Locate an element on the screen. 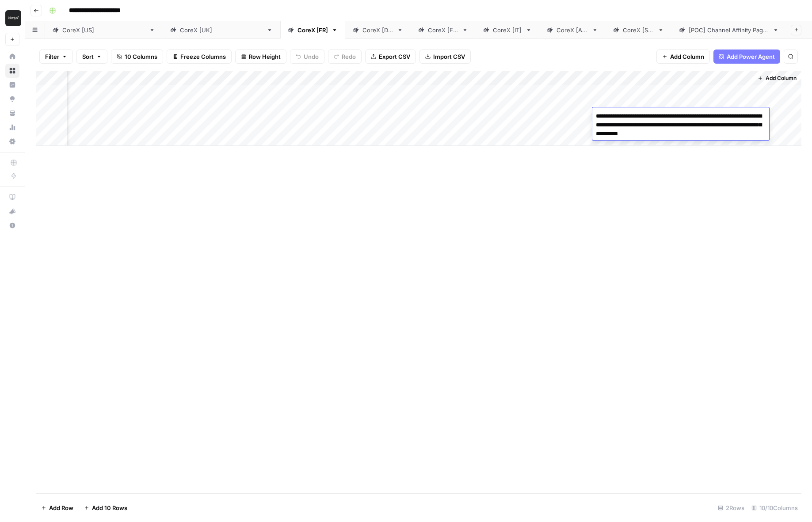 Image resolution: width=812 pixels, height=522 pixels. span: Filter is located at coordinates (52, 56).